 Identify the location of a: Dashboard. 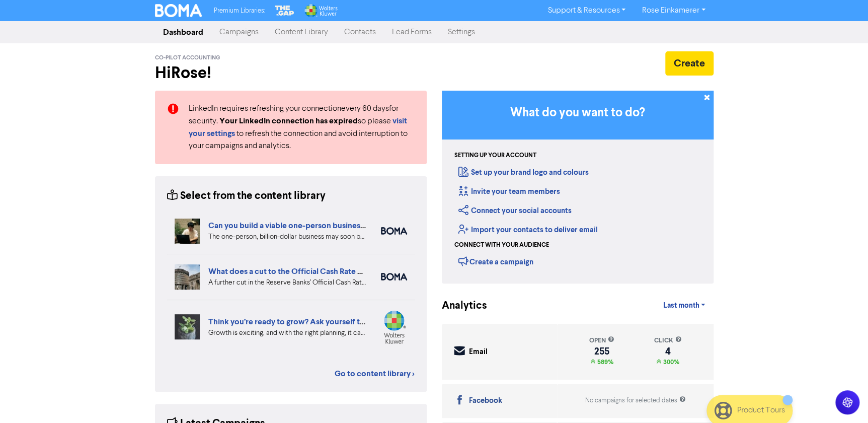
(183, 32).